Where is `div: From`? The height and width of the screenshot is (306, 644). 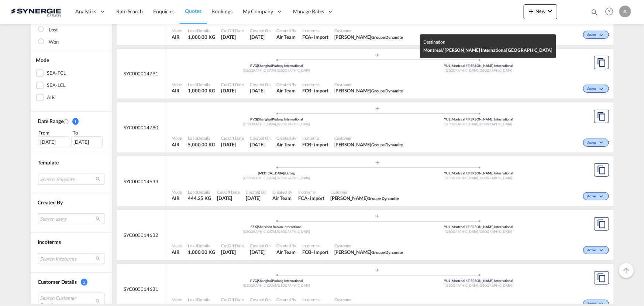
div: From is located at coordinates (54, 132).